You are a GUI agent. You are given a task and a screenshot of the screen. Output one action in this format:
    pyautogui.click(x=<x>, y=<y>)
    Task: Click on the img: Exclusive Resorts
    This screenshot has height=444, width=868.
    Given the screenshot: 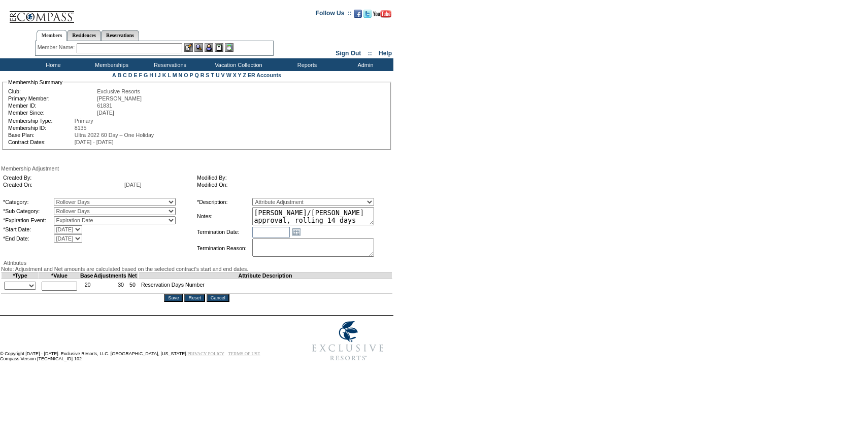 What is the action you would take?
    pyautogui.click(x=348, y=341)
    